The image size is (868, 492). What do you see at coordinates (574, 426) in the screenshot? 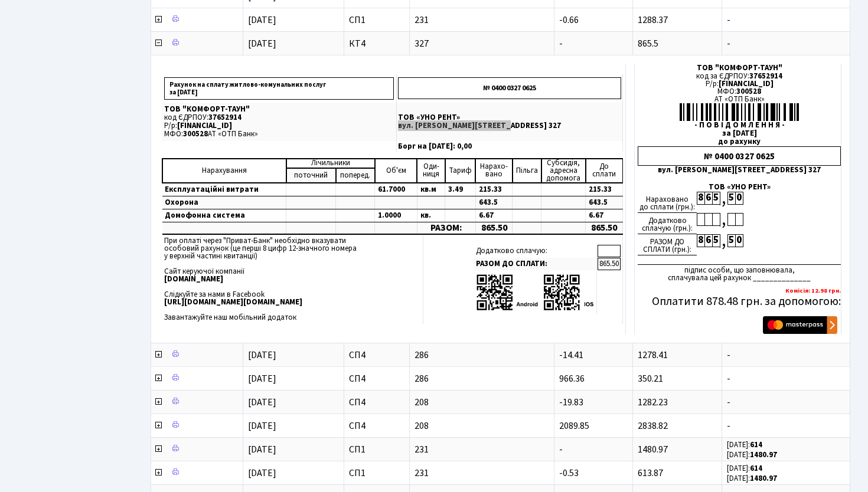
I see `span: 2089.85` at bounding box center [574, 426].